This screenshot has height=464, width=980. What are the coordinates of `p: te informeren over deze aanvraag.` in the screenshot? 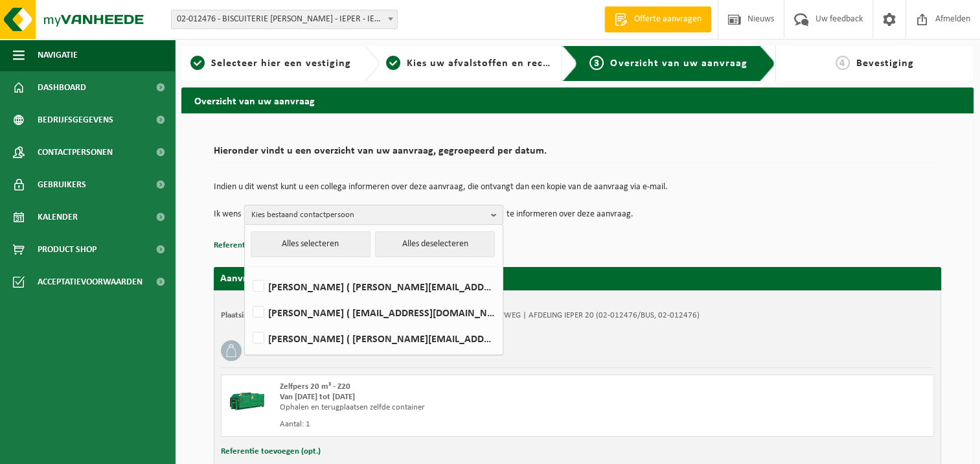 It's located at (570, 214).